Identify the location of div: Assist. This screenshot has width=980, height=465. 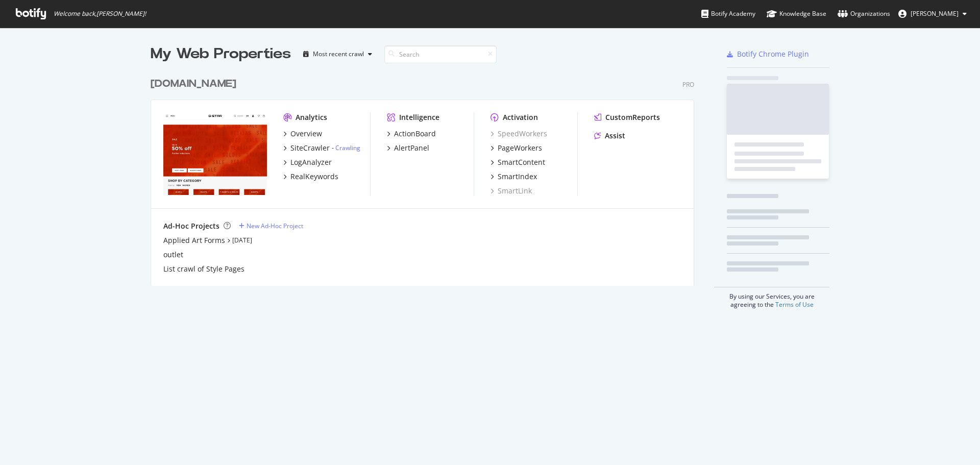
(615, 136).